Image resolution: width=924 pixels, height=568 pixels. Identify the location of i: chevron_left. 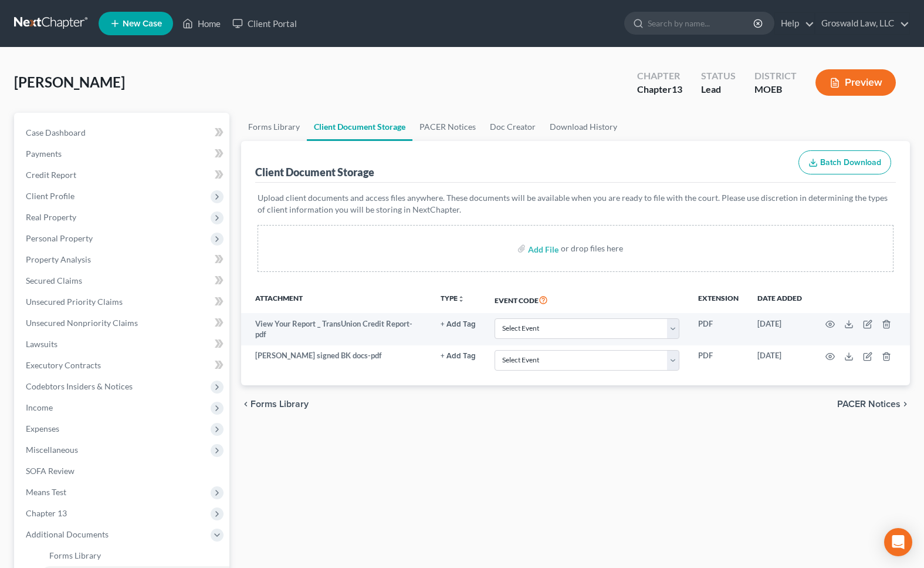
(245, 404).